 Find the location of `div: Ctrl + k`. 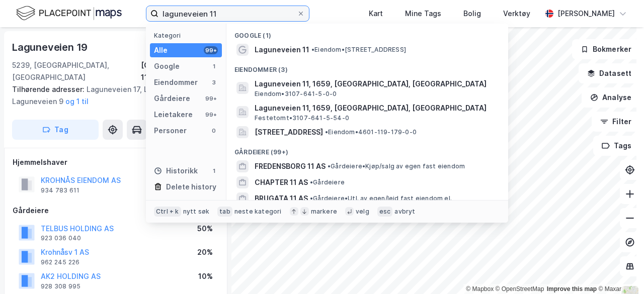

div: Ctrl + k is located at coordinates (168, 211).